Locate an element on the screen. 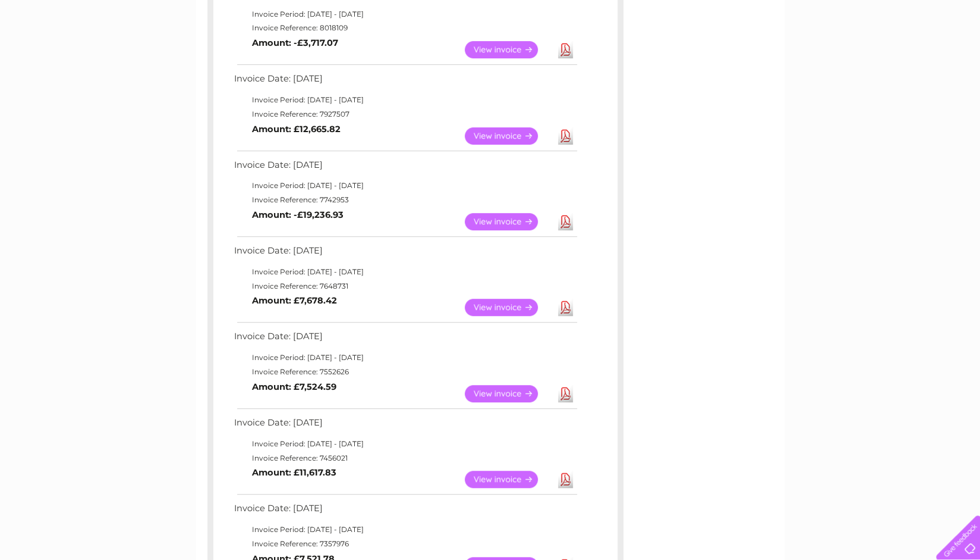  td: Invoice Reference: 7552626 is located at coordinates (405, 372).